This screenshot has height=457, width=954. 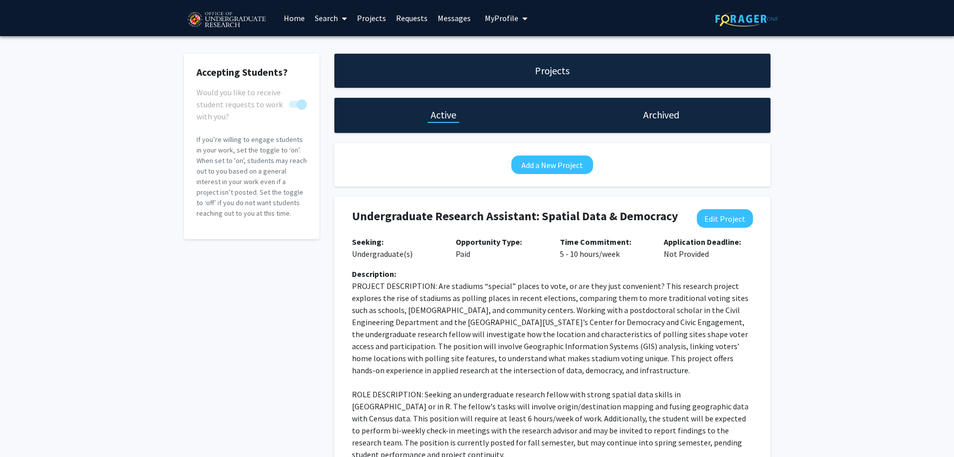 What do you see at coordinates (552, 328) in the screenshot?
I see `p: PROJECT DESCRIPTION: Are stadiums “special” places to vote, or are they just convenient? This res...` at bounding box center [552, 328].